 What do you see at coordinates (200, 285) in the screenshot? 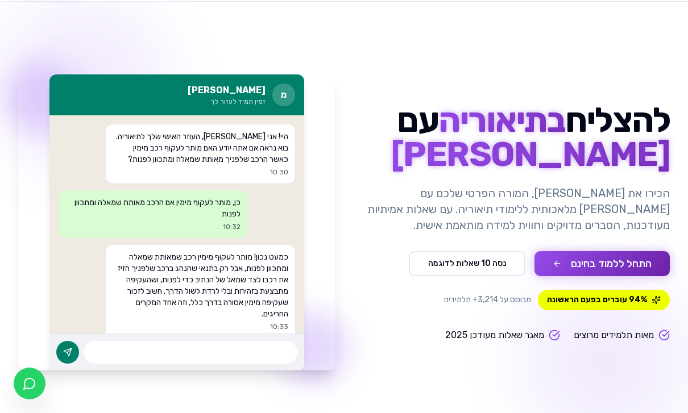
I see `p: כמעט נכון! מותר לעקוף מימין רכב שמאותת שמאלה ומתכוון לפנות, אבל רק בתנאי שהנהג ברכב שלפניך הזיז א...` at bounding box center [200, 285].